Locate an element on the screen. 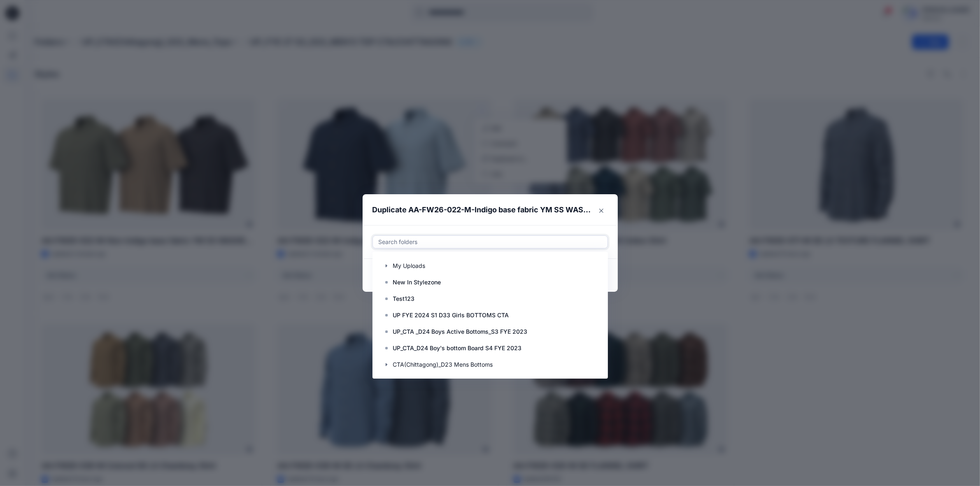 The width and height of the screenshot is (980, 486). p: New In Stylezone is located at coordinates (417, 282).